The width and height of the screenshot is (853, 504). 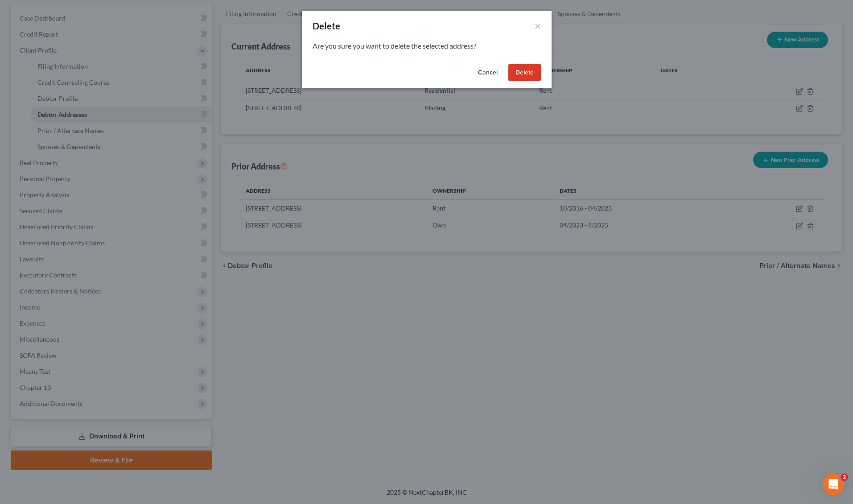 What do you see at coordinates (326, 26) in the screenshot?
I see `div: Delete` at bounding box center [326, 26].